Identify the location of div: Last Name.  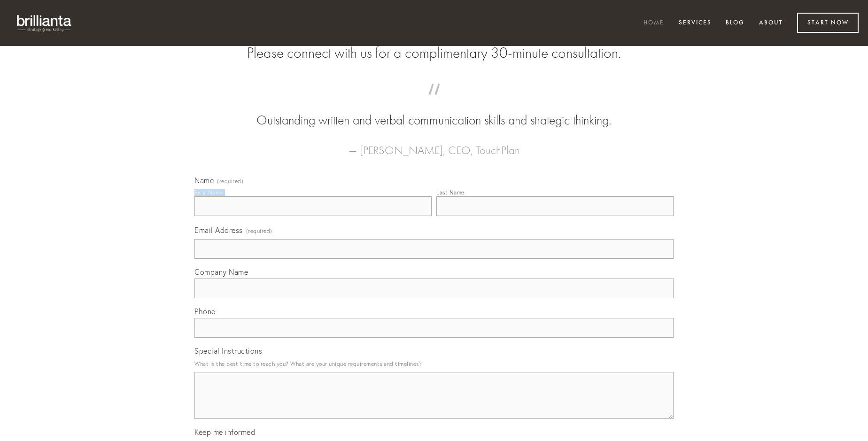
(451, 192).